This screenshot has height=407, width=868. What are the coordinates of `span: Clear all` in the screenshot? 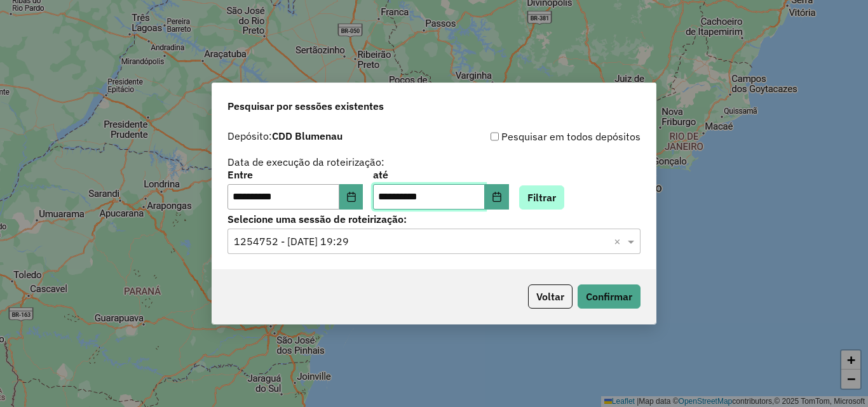 It's located at (619, 242).